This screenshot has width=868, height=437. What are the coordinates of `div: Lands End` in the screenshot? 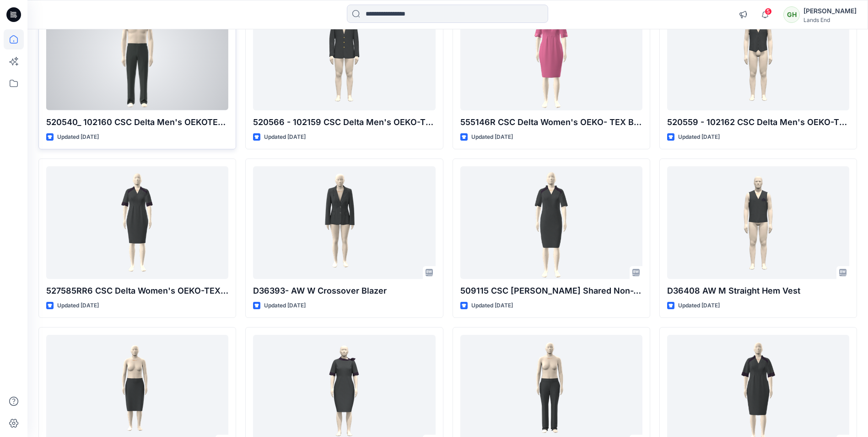 It's located at (829, 20).